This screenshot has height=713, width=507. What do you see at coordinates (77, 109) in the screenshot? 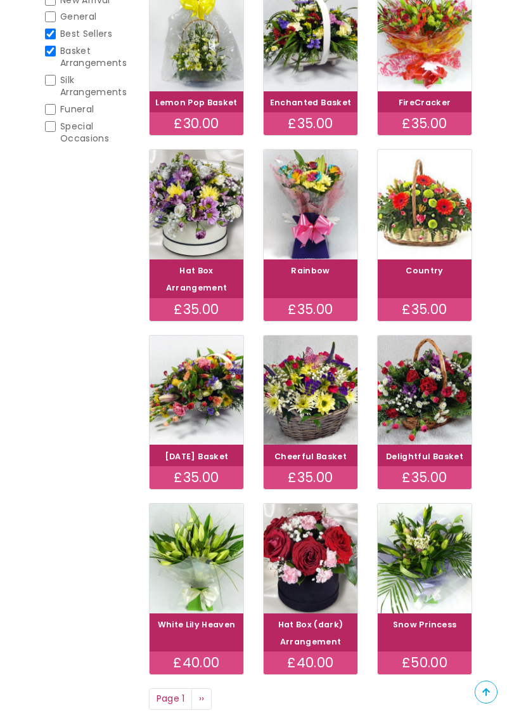
I see `span: Funeral` at bounding box center [77, 109].